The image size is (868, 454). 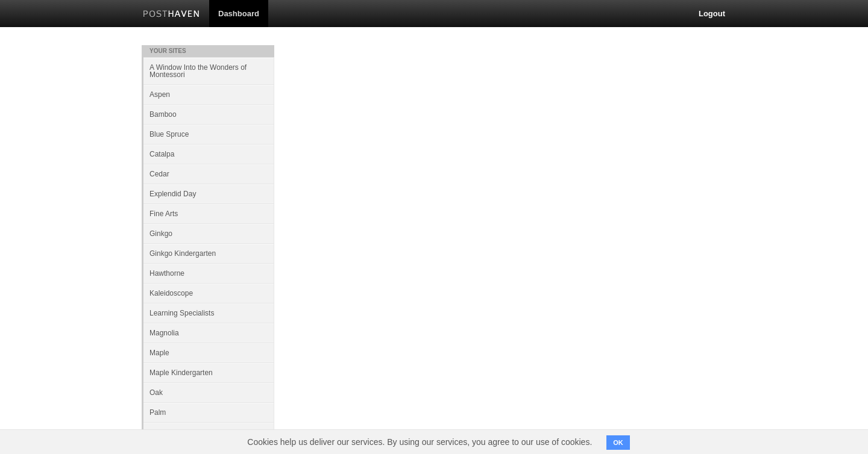 What do you see at coordinates (617, 443) in the screenshot?
I see `button: OK` at bounding box center [617, 443].